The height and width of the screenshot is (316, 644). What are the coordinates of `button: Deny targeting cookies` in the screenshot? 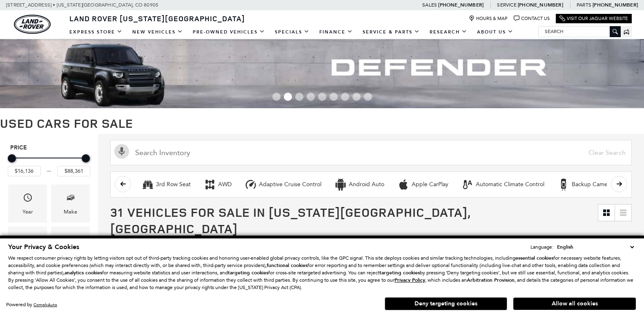 It's located at (446, 304).